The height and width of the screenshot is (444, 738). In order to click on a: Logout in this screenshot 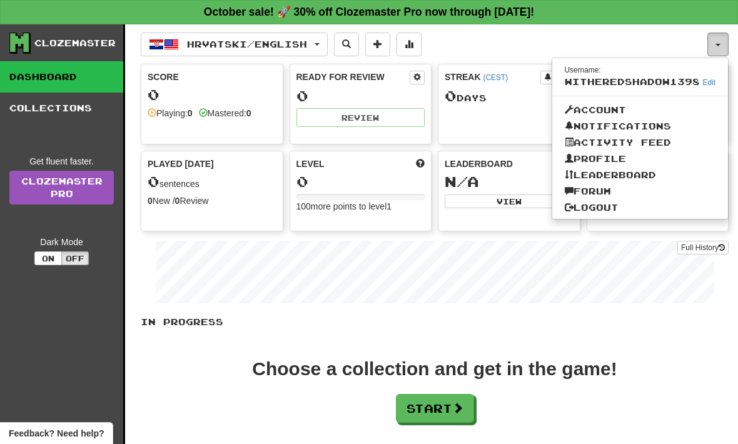, I will do `click(641, 208)`.